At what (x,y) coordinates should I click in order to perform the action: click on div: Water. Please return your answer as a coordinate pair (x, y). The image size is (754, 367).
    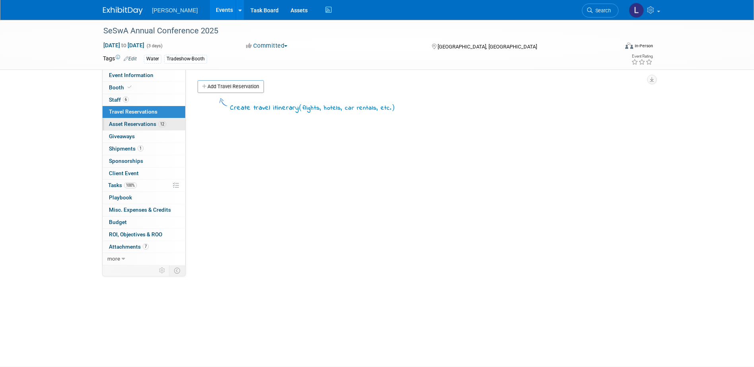
    Looking at the image, I should click on (153, 59).